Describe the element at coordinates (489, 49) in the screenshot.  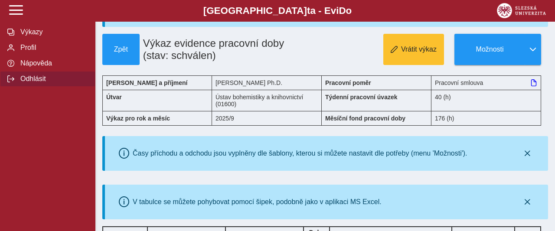
I see `button: Možnosti` at that location.